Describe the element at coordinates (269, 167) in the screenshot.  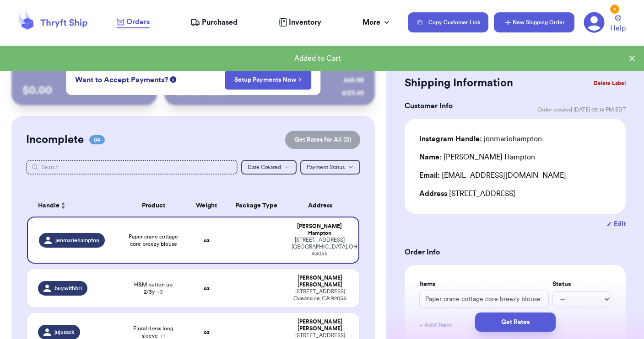
I see `button: Date Created` at that location.